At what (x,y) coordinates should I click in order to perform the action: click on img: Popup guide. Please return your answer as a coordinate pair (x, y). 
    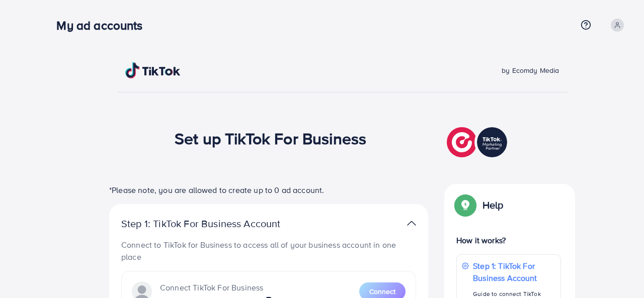
    Looking at the image, I should click on (465, 206).